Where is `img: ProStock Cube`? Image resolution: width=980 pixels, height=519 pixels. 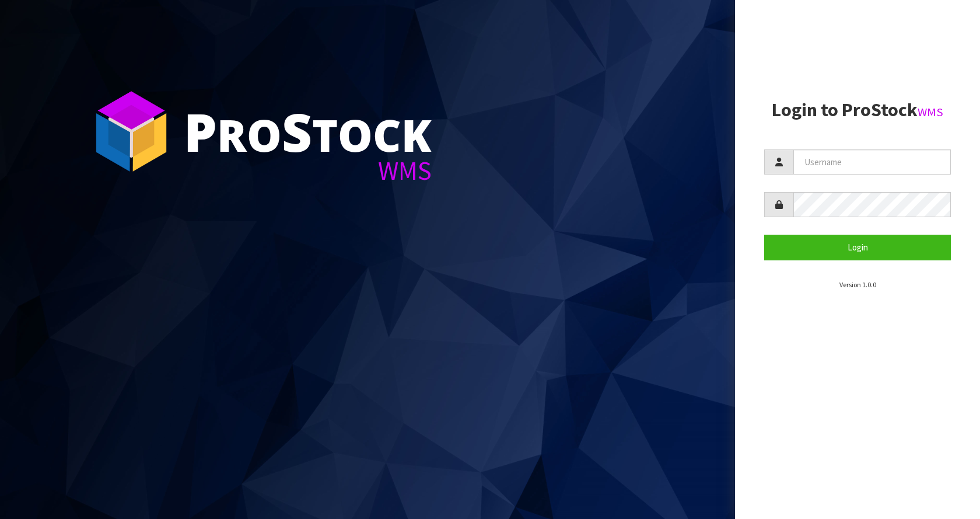
img: ProStock Cube is located at coordinates (132, 132).